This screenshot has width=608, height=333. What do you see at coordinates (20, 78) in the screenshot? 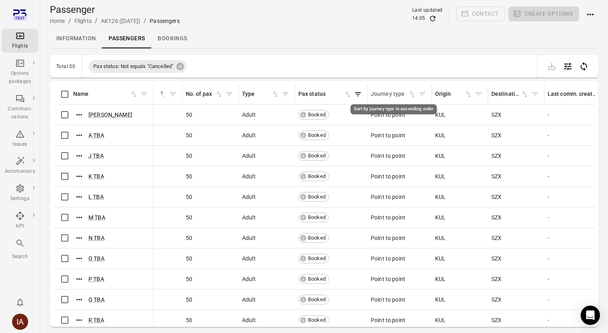
I see `div: Options packages` at bounding box center [20, 78].